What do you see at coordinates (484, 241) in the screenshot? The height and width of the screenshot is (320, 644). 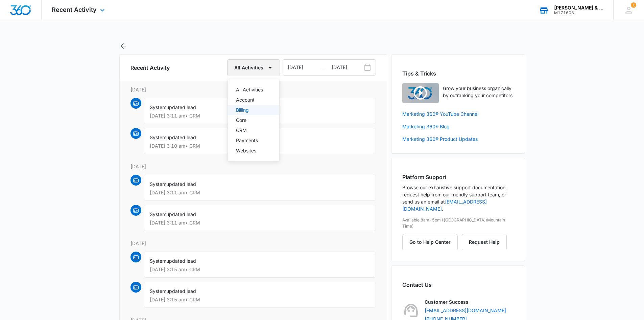 I see `a: Request Help` at bounding box center [484, 241].